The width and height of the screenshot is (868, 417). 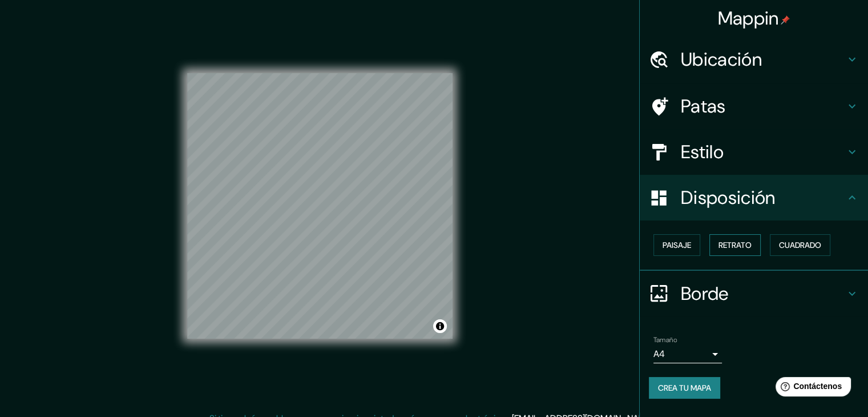 I want to click on font: Ubicación, so click(x=721, y=60).